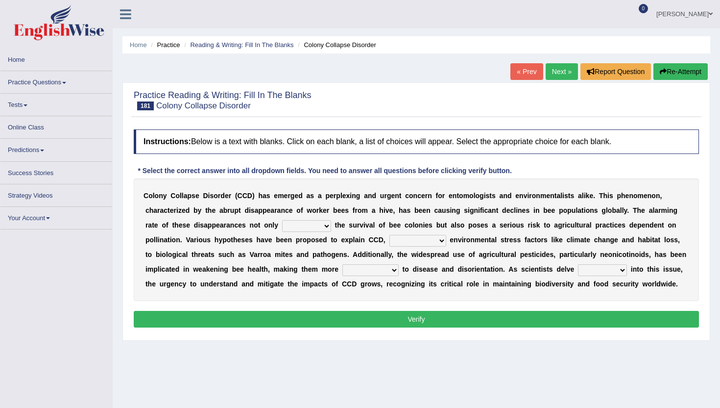 This screenshot has height=408, width=720. Describe the element at coordinates (382, 195) in the screenshot. I see `b: u` at that location.